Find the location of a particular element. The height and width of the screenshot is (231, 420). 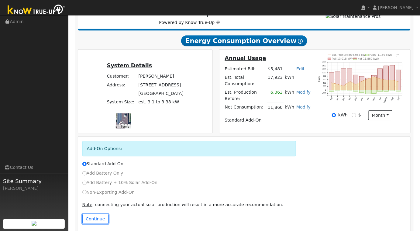

input: kWh is located at coordinates (334, 115).